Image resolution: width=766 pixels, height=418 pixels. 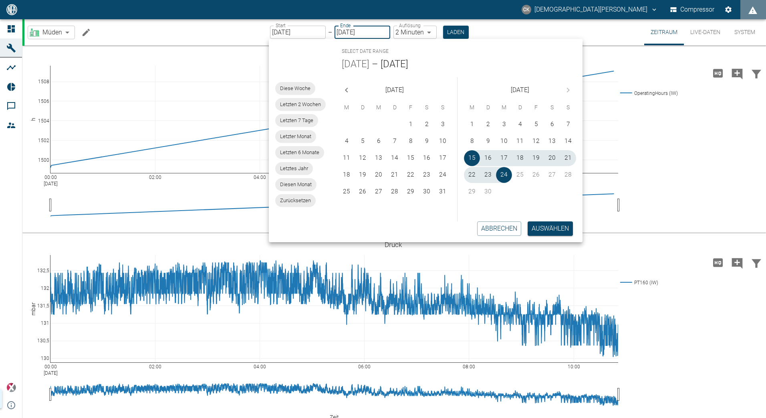 I want to click on button: christian.kraft@arcanum-energy.de, so click(x=590, y=10).